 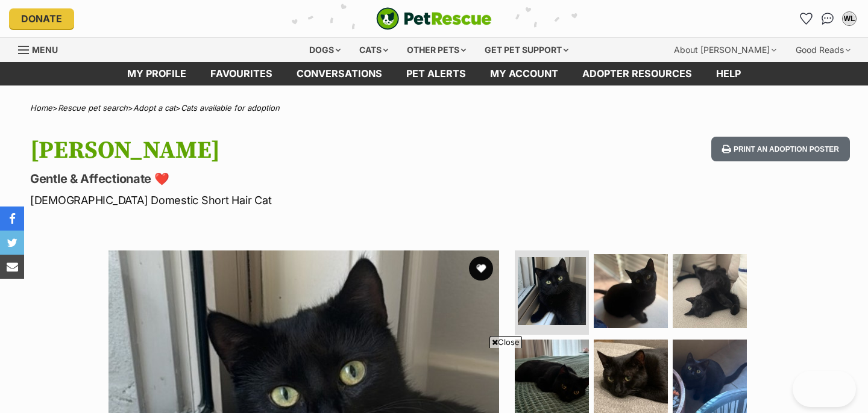 What do you see at coordinates (434, 18) in the screenshot?
I see `img: logo-cat-932fe2b9b8326f06289b0f2fb663e598f794de774fb13d1741a6617ecf9a85b4.svg` at bounding box center [434, 18].